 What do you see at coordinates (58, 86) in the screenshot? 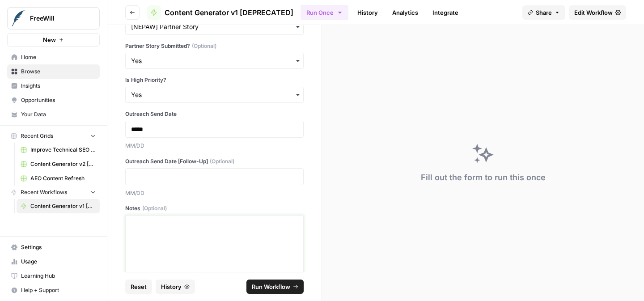
I see `span: Insights` at bounding box center [58, 86].